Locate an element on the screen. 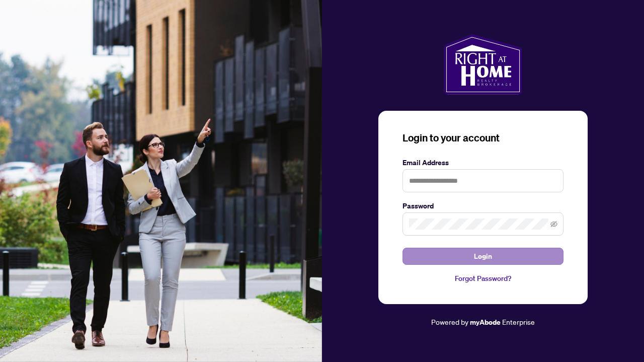 Image resolution: width=644 pixels, height=362 pixels. a: Forgot Password? is located at coordinates (483, 278).